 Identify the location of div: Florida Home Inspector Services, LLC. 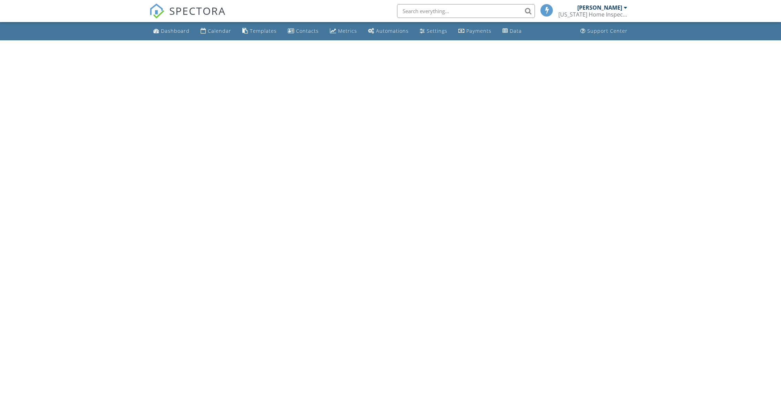
(593, 14).